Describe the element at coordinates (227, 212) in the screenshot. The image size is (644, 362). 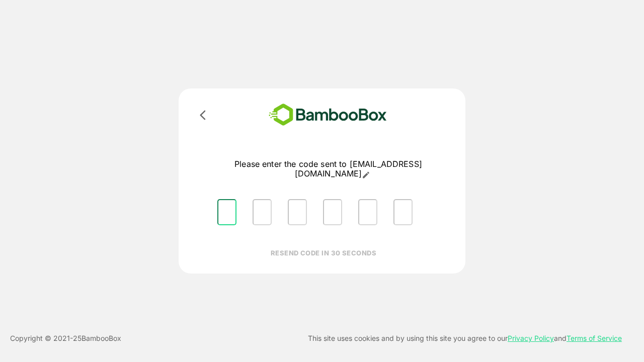
I see `input: Please enter OTP character 1` at that location.